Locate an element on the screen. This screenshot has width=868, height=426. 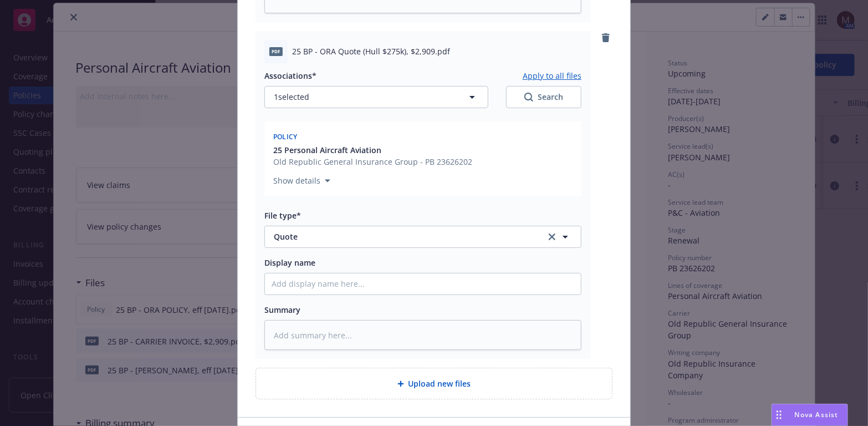
div: Drag to move is located at coordinates (779, 415).